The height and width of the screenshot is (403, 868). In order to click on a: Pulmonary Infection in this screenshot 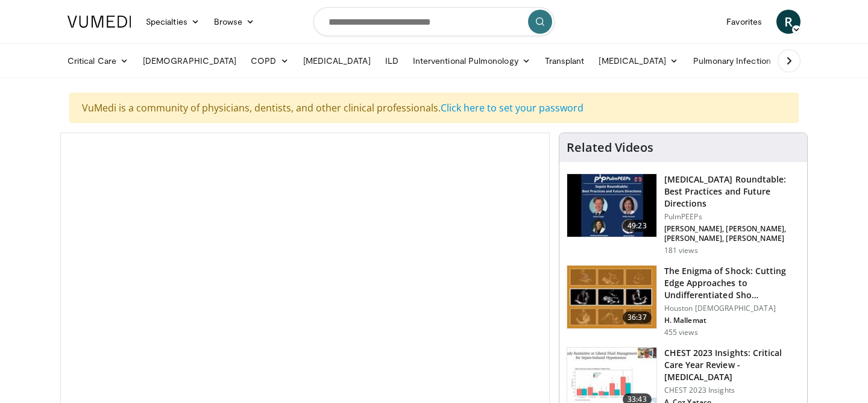, I will do `click(738, 61)`.